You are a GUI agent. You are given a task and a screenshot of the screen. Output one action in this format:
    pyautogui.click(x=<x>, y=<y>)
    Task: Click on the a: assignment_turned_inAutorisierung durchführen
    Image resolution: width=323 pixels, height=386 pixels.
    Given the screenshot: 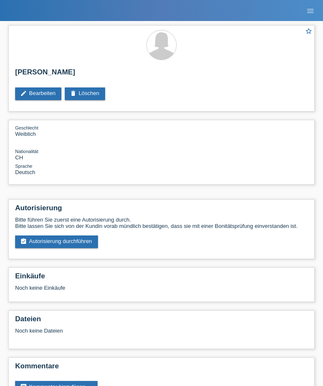 What is the action you would take?
    pyautogui.click(x=56, y=242)
    